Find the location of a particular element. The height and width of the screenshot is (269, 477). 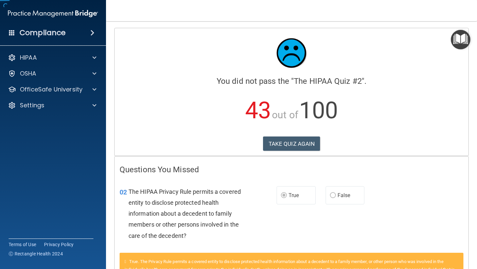

span: 02 is located at coordinates (123, 192).